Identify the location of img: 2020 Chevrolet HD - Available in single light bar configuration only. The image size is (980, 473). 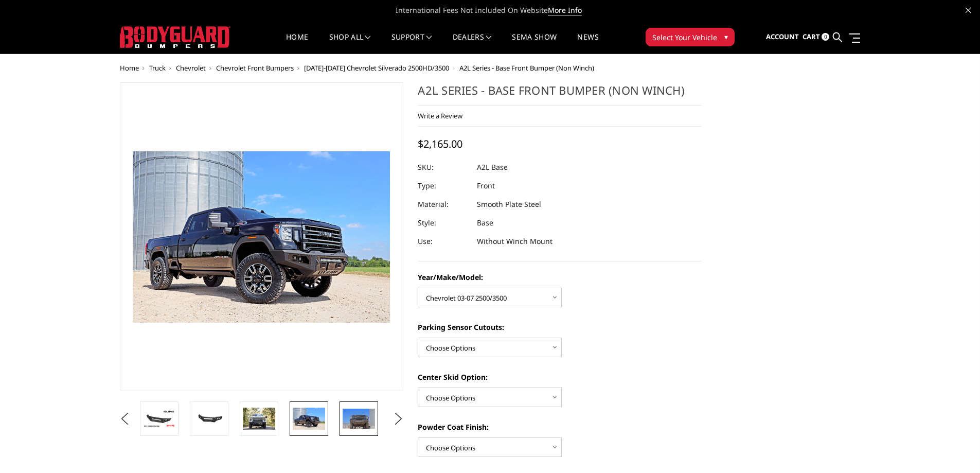
(259, 418).